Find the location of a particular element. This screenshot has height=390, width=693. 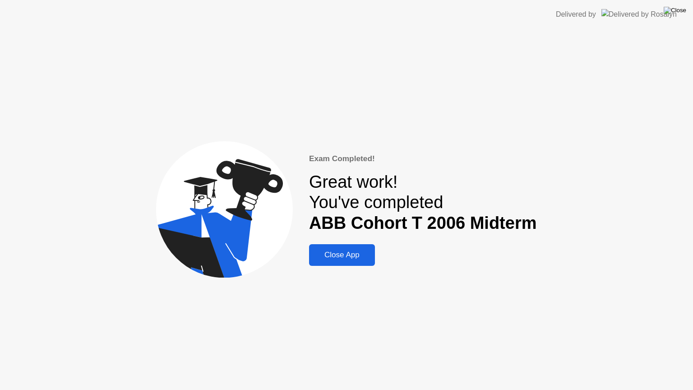

div: Delivered by is located at coordinates (576, 14).